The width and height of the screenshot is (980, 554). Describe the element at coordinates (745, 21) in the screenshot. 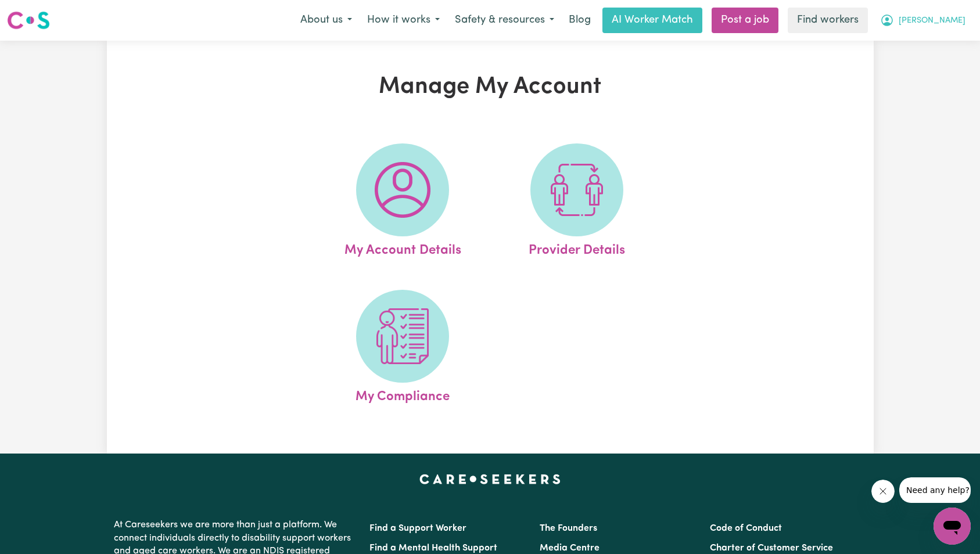

I see `a: Post a job` at that location.